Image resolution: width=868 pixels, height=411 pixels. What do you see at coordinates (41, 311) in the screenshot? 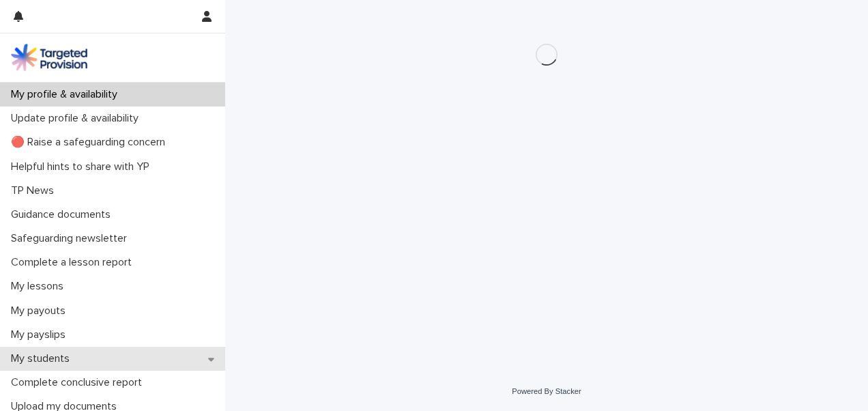
I see `p: My payouts` at bounding box center [41, 311].